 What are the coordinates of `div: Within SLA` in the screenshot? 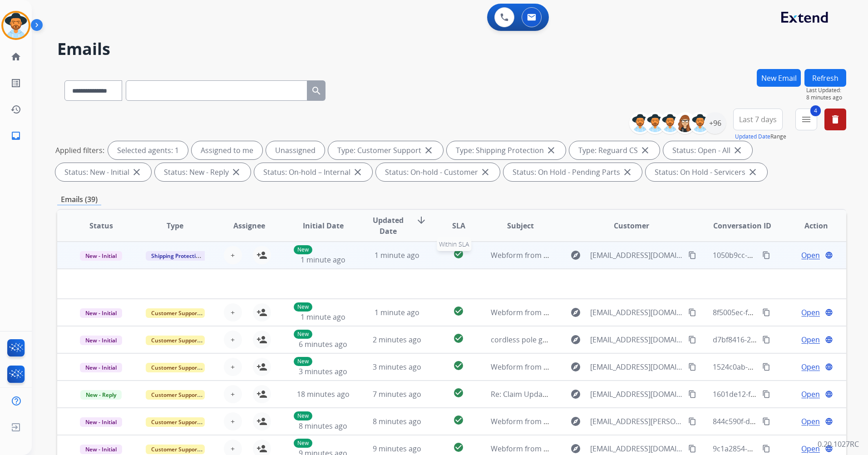 It's located at (454, 244).